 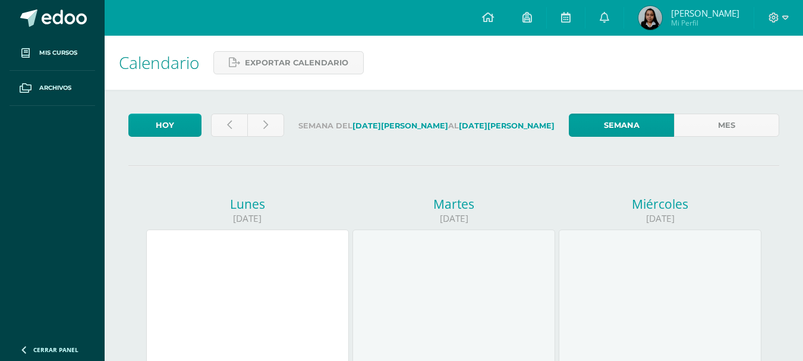 What do you see at coordinates (660, 204) in the screenshot?
I see `div: Miércoles` at bounding box center [660, 204].